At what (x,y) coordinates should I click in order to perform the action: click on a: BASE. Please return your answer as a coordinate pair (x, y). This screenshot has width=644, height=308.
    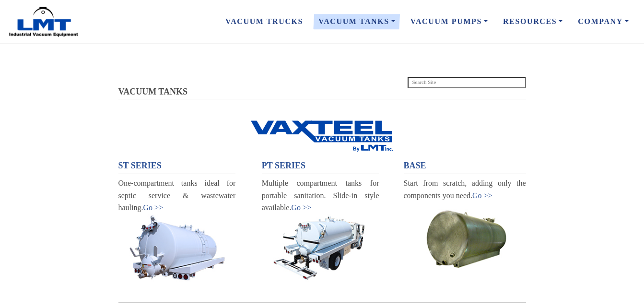
    Looking at the image, I should click on (465, 165).